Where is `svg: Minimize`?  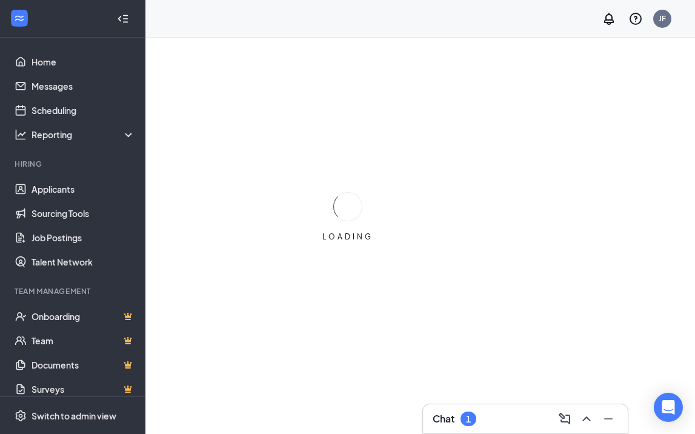
svg: Minimize is located at coordinates (608, 419).